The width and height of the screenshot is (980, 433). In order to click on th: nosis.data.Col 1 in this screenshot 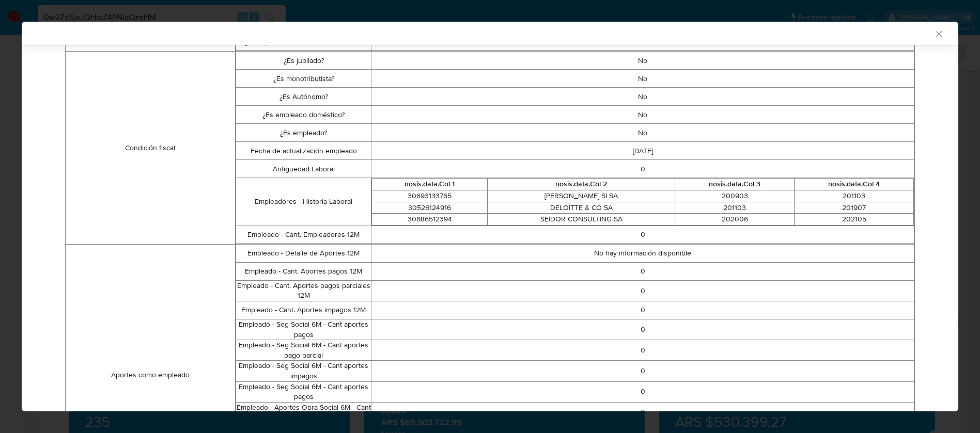, I will do `click(430, 184)`.